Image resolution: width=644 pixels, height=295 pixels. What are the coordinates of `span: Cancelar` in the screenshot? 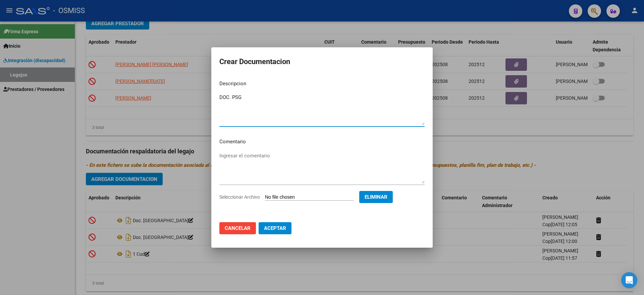 It's located at (237, 228).